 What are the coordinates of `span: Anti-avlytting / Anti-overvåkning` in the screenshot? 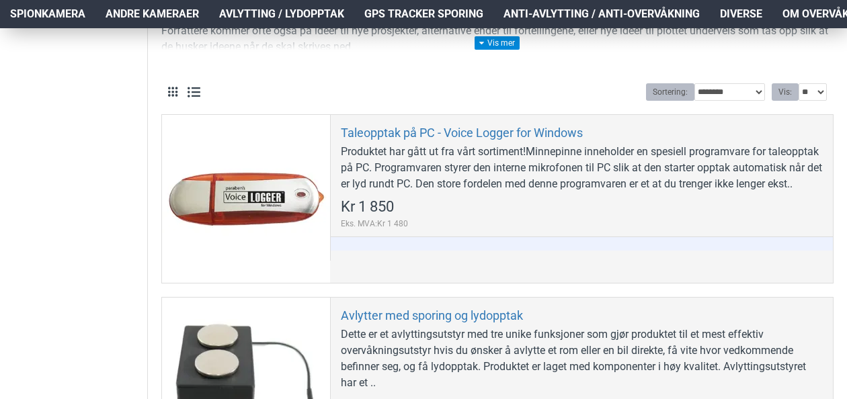 It's located at (602, 14).